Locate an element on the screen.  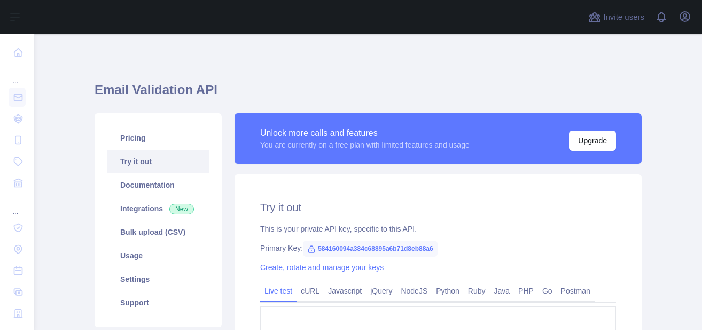
a: Ruby is located at coordinates (477, 291).